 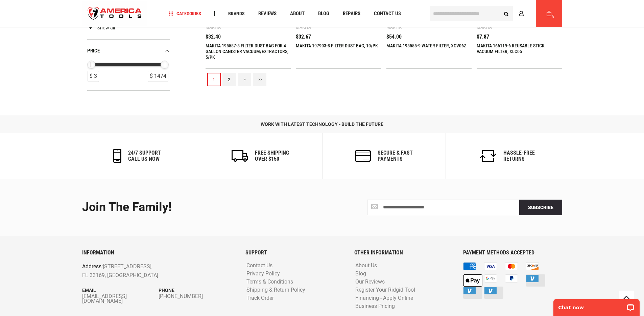 What do you see at coordinates (92, 266) in the screenshot?
I see `span: Address:` at bounding box center [92, 266].